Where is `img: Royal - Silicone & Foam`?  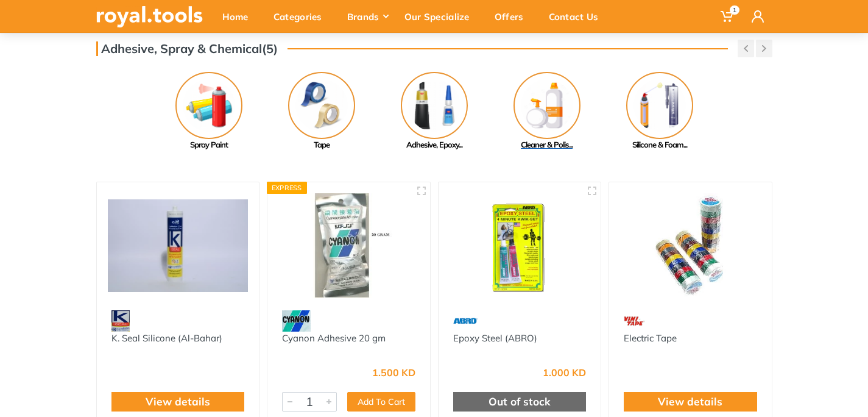 img: Royal - Silicone & Foam is located at coordinates (660, 106).